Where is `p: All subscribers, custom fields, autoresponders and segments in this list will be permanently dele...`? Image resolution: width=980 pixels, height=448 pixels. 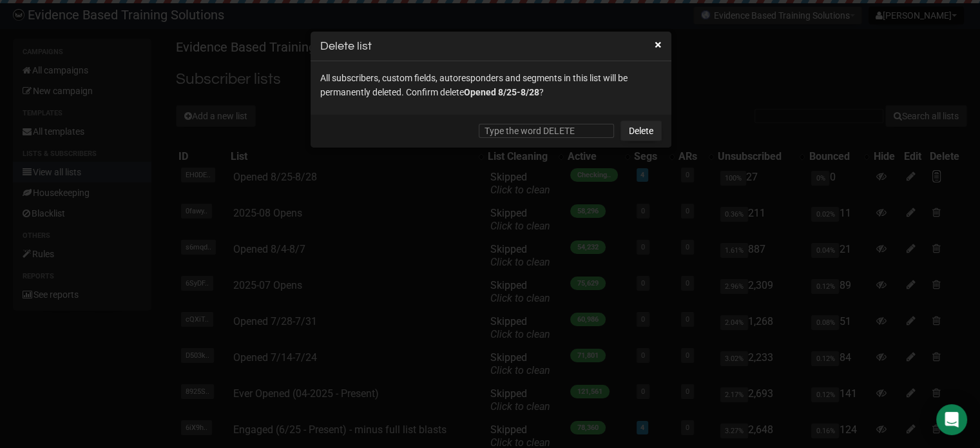
p: All subscribers, custom fields, autoresponders and segments in this list will be permanently dele... is located at coordinates (491, 85).